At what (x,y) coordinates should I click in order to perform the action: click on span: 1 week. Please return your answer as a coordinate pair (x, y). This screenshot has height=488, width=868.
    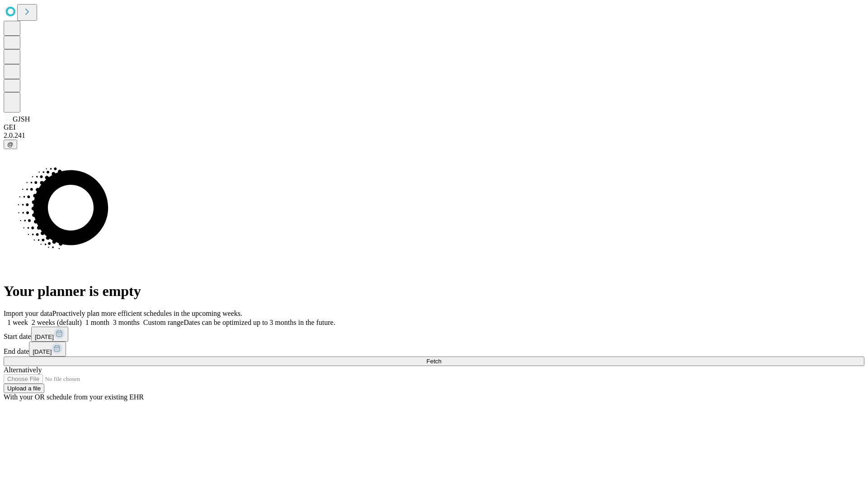
    Looking at the image, I should click on (18, 323).